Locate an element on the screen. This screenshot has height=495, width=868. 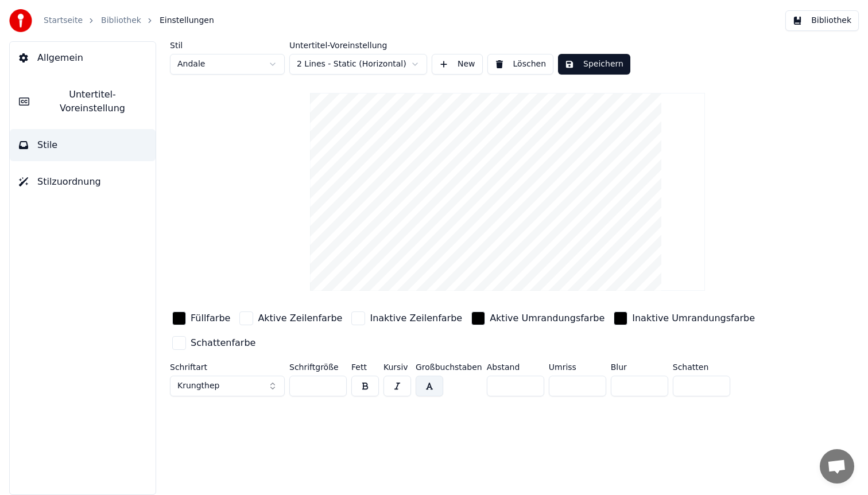
button: Untertitel-Voreinstellung is located at coordinates (83, 102).